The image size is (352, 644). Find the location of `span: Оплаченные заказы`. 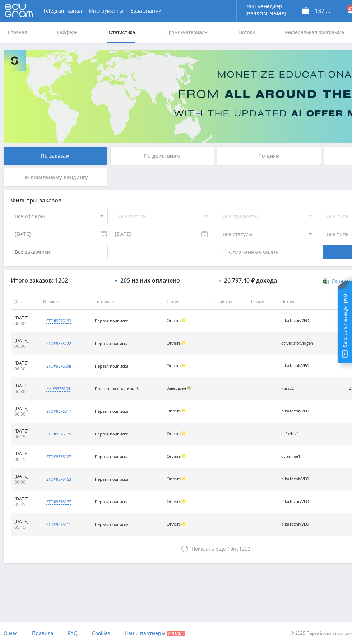

span: Оплаченные заказы is located at coordinates (249, 253).